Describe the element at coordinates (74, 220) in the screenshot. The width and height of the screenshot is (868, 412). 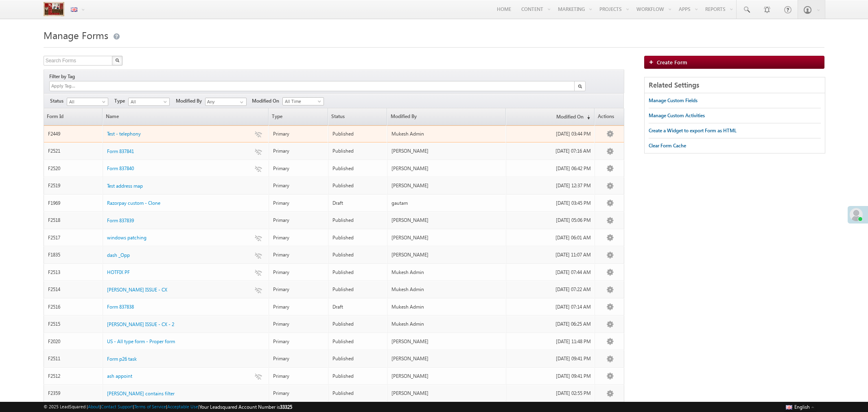
I see `div: F2518` at that location.